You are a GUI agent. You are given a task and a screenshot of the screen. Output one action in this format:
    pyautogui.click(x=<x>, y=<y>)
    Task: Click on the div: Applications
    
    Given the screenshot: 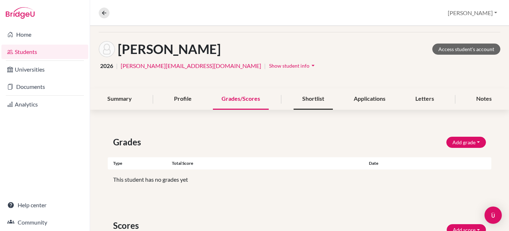 What is the action you would take?
    pyautogui.click(x=370, y=99)
    